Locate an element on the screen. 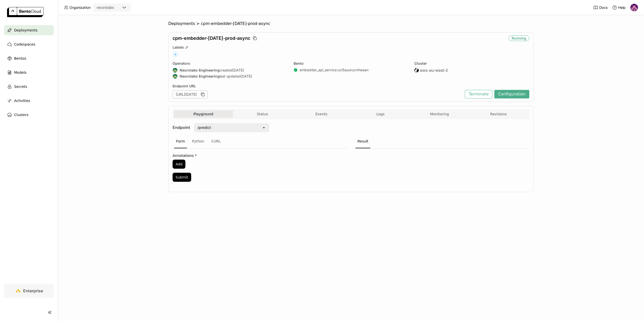 This screenshot has width=644, height=321. a: Clusters is located at coordinates (29, 115).